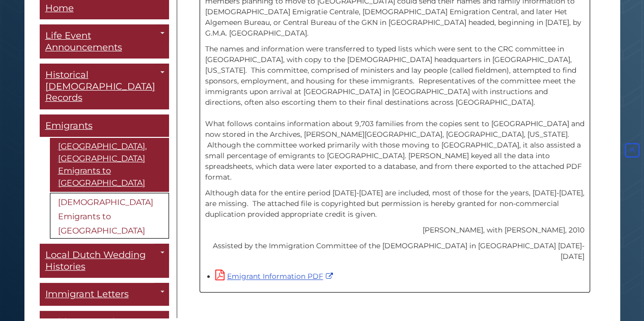 The width and height of the screenshot is (644, 321). What do you see at coordinates (632, 151) in the screenshot?
I see `a: Back to Top` at bounding box center [632, 151].